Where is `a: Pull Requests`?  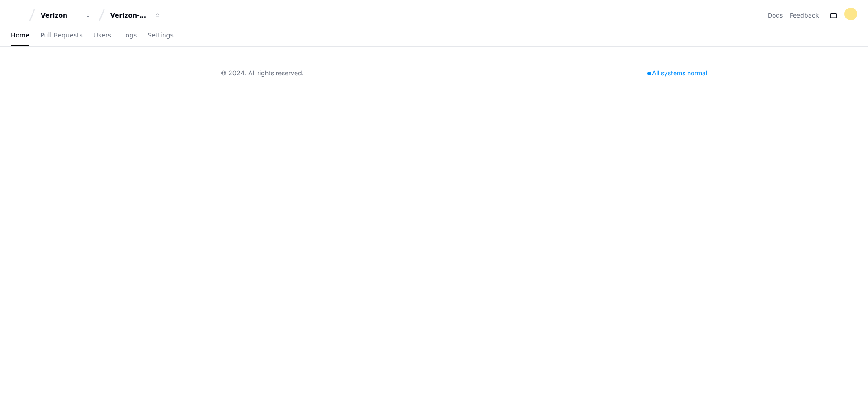 a: Pull Requests is located at coordinates (61, 36).